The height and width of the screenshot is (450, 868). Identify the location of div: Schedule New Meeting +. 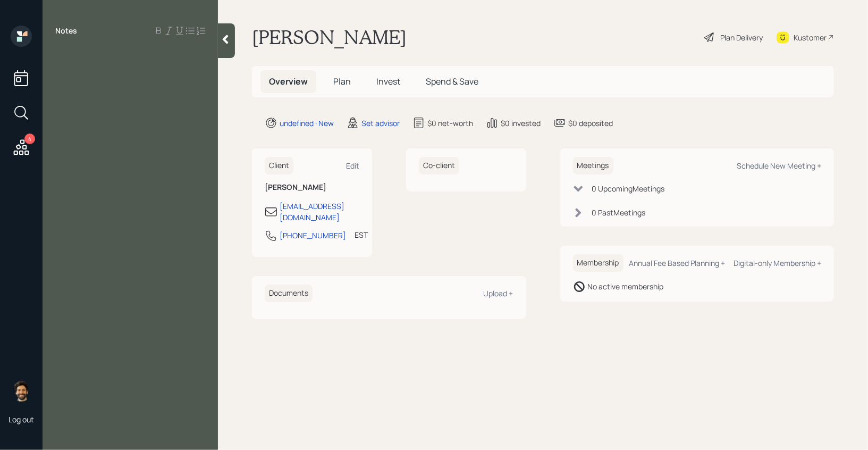
(780, 165).